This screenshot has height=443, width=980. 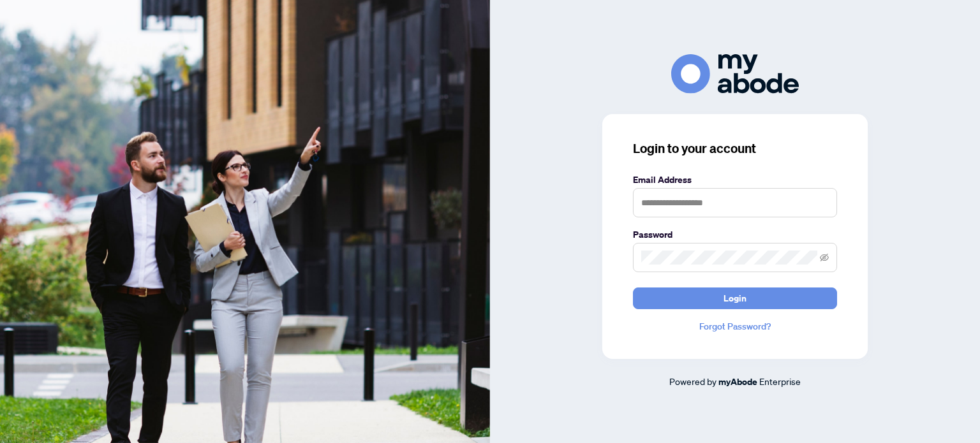 What do you see at coordinates (735, 148) in the screenshot?
I see `h3: Login to your account` at bounding box center [735, 148].